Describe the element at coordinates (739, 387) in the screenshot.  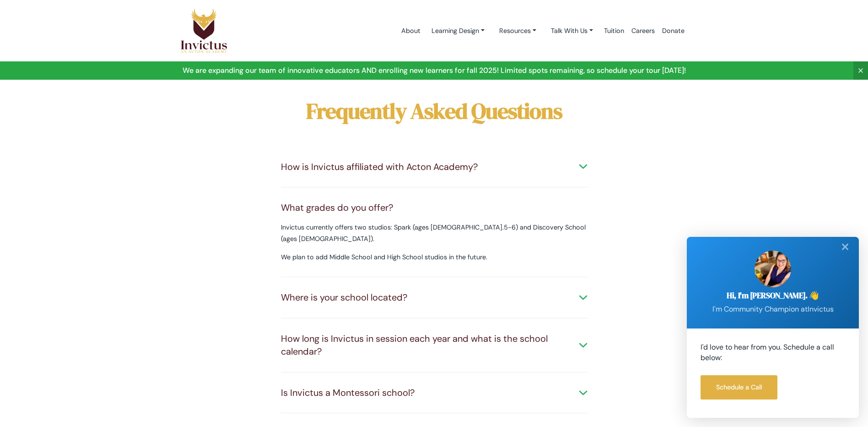
I see `a: Schedule a Call` at that location.